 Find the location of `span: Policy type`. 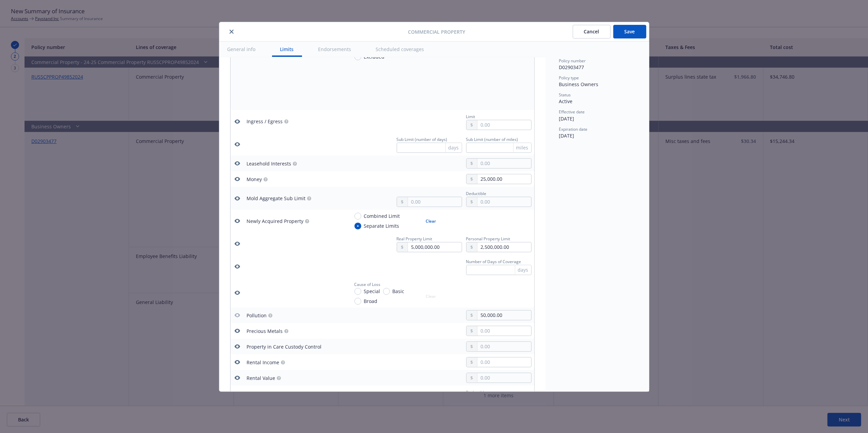

span: Policy type is located at coordinates (569, 77).